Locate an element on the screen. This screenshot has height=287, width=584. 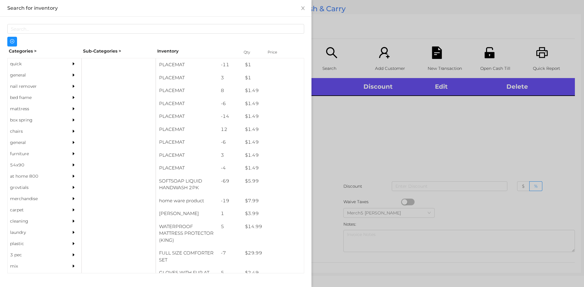
div: carpet is located at coordinates (35, 210).